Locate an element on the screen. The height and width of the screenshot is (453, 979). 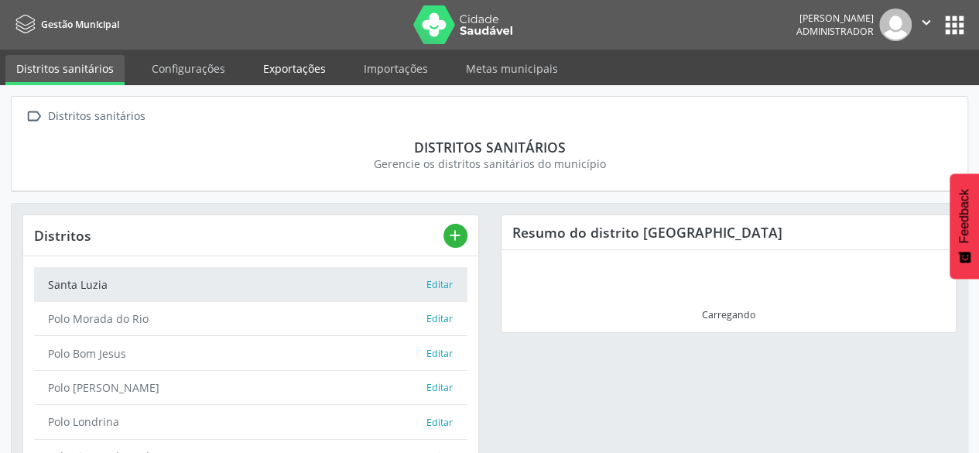
a: Importações is located at coordinates (395, 68).